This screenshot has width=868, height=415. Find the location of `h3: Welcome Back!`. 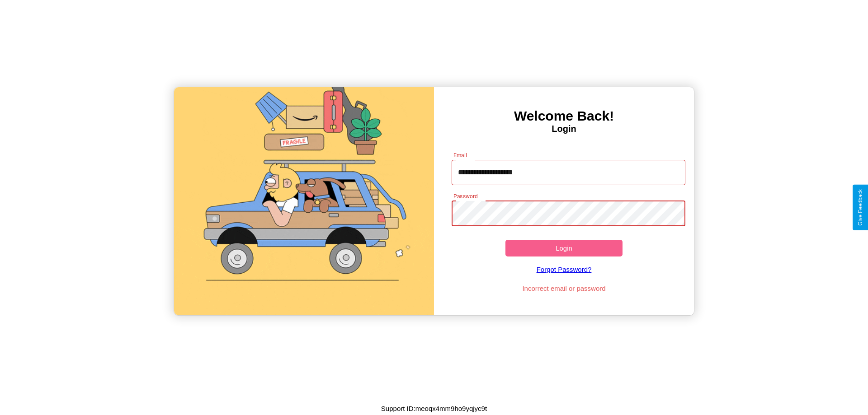

h3: Welcome Back! is located at coordinates (563, 116).